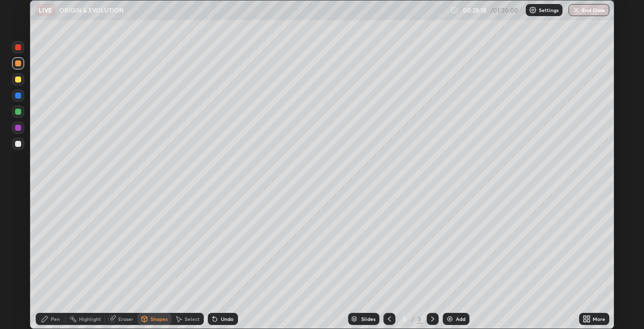 Image resolution: width=644 pixels, height=329 pixels. Describe the element at coordinates (90, 319) in the screenshot. I see `div: Highlight` at that location.